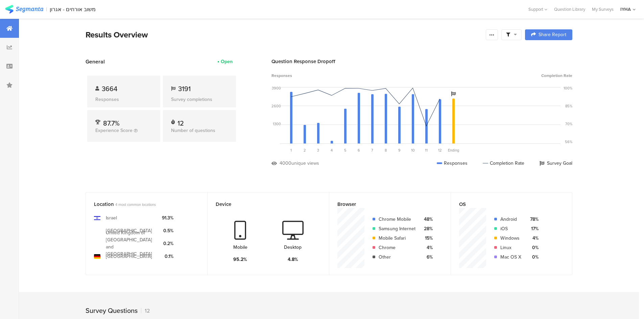  What do you see at coordinates (511, 257) in the screenshot?
I see `div: Mac OS X` at bounding box center [511, 257].